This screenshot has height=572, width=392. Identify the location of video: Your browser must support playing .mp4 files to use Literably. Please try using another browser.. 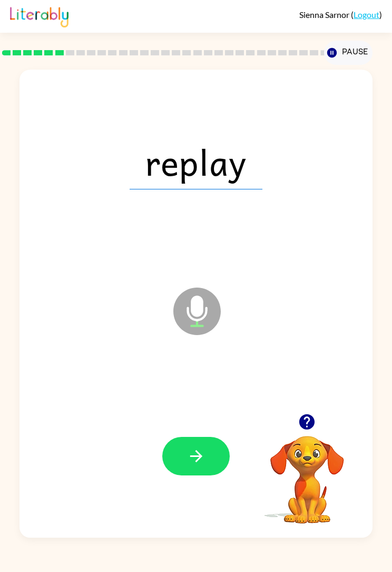
(307, 472).